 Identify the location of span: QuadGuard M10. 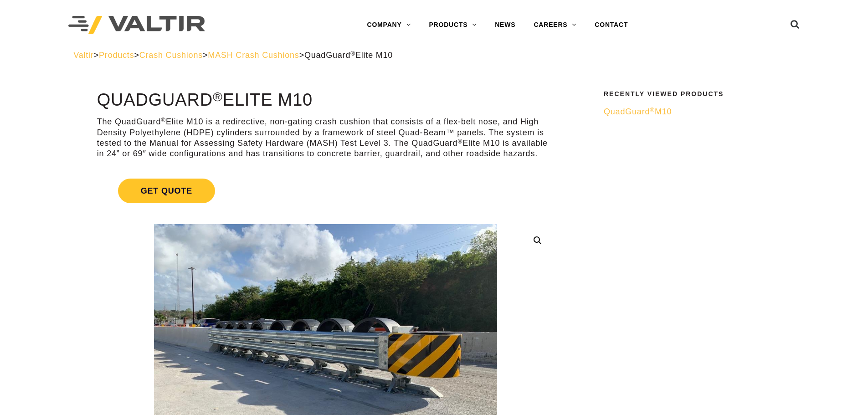
(638, 112).